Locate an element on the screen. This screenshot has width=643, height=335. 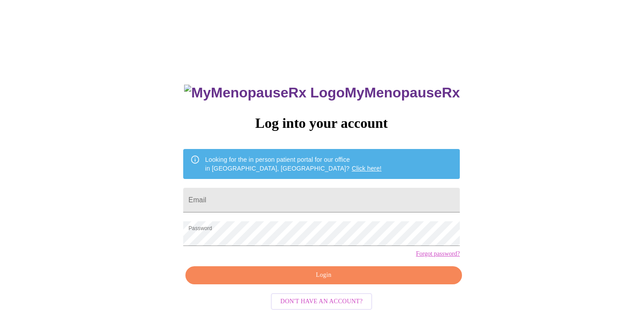
a: Forgot password? is located at coordinates (438, 254).